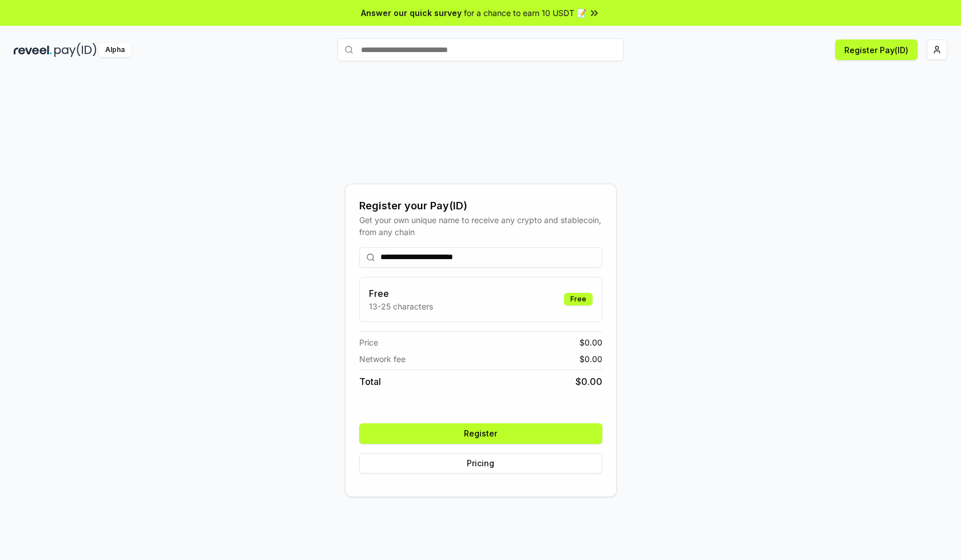 This screenshot has width=961, height=560. Describe the element at coordinates (401, 293) in the screenshot. I see `h3: Free` at that location.